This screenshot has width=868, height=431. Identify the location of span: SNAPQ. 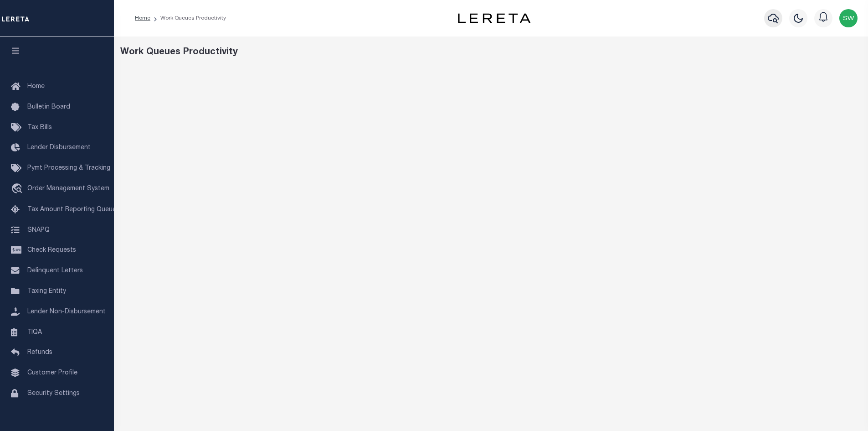
(38, 230).